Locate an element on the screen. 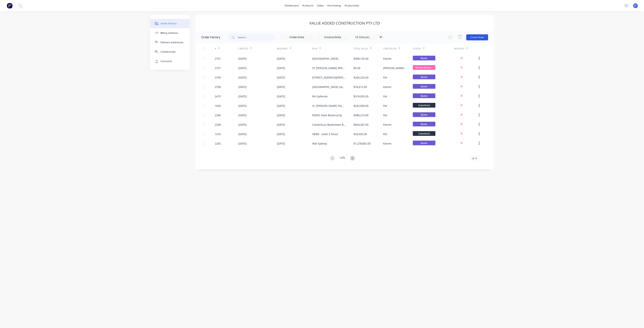 The image size is (644, 328). div: 2706 is located at coordinates (218, 87).